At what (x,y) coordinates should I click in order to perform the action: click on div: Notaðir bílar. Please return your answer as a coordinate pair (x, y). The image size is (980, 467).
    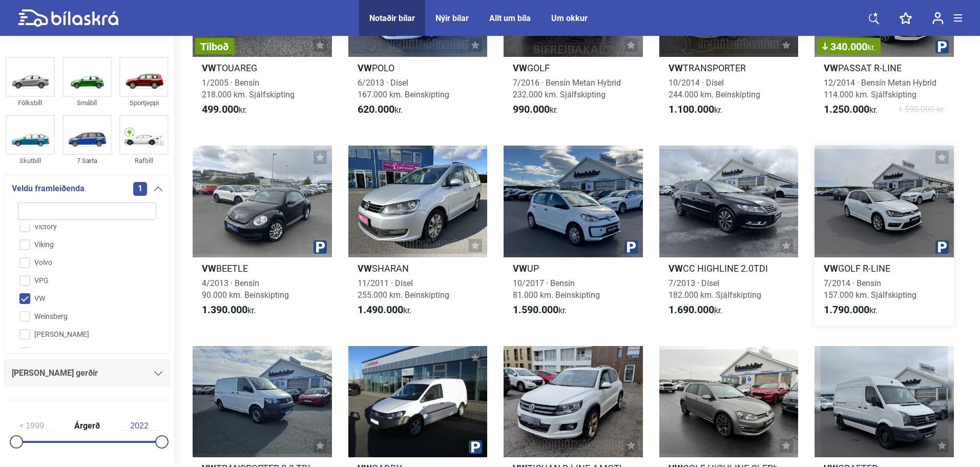
    Looking at the image, I should click on (392, 18).